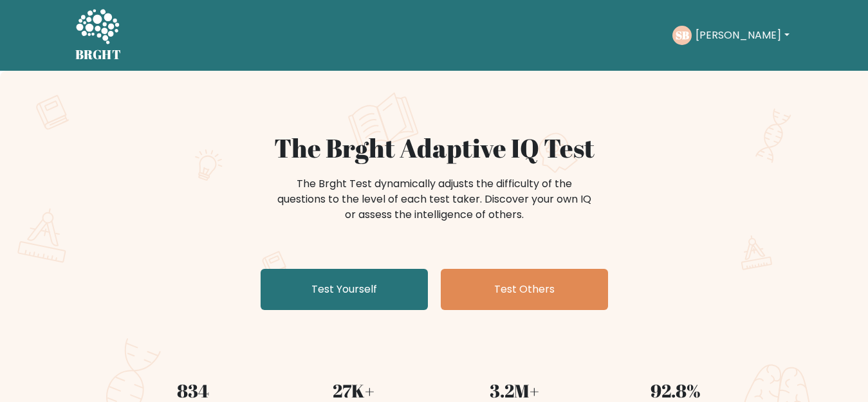 The width and height of the screenshot is (868, 402). I want to click on a: Test Yourself, so click(344, 289).